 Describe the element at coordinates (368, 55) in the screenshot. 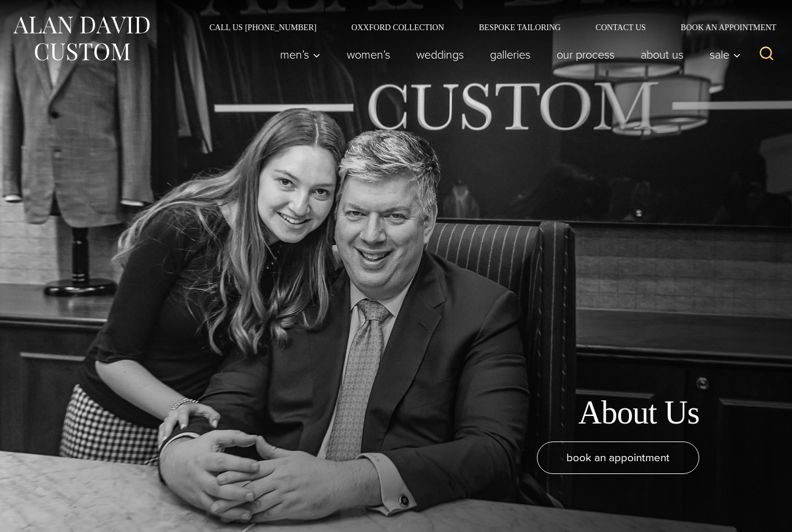

I see `a: Women’s` at that location.